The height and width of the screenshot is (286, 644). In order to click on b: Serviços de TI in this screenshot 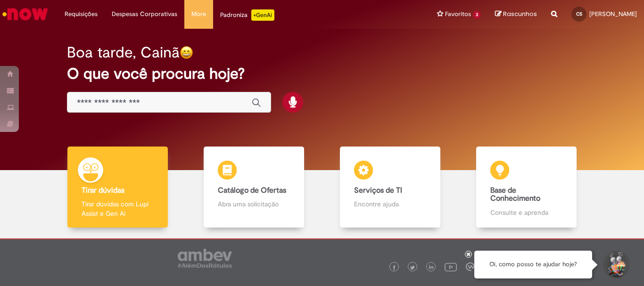, I will do `click(378, 191)`.